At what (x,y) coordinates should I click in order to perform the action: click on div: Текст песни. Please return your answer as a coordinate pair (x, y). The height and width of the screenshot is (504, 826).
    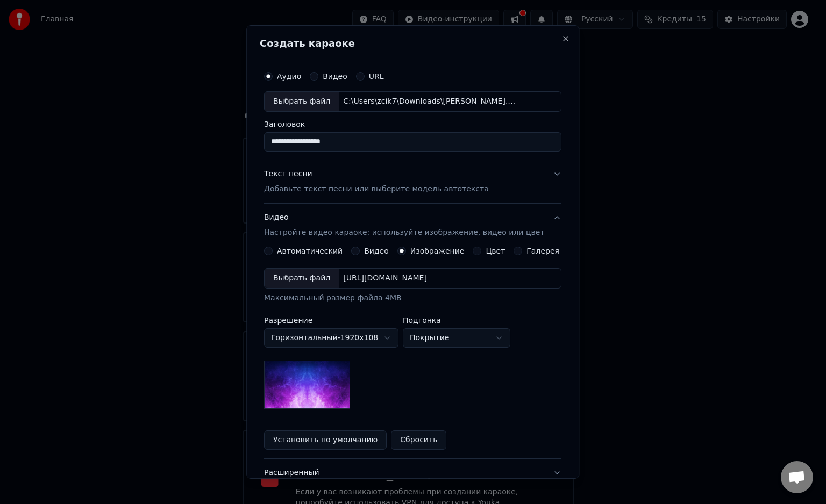
    Looking at the image, I should click on (288, 174).